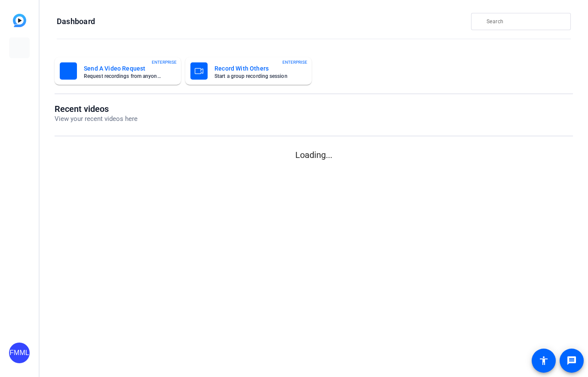 The width and height of the screenshot is (588, 377). What do you see at coordinates (19, 20) in the screenshot?
I see `img: blue-gradient.svg` at bounding box center [19, 20].